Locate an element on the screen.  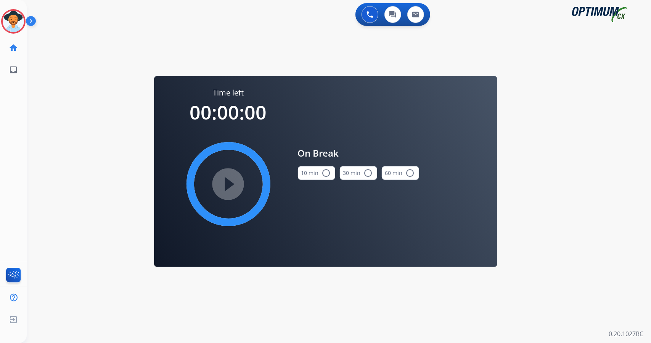
span: Time left is located at coordinates (228, 93).